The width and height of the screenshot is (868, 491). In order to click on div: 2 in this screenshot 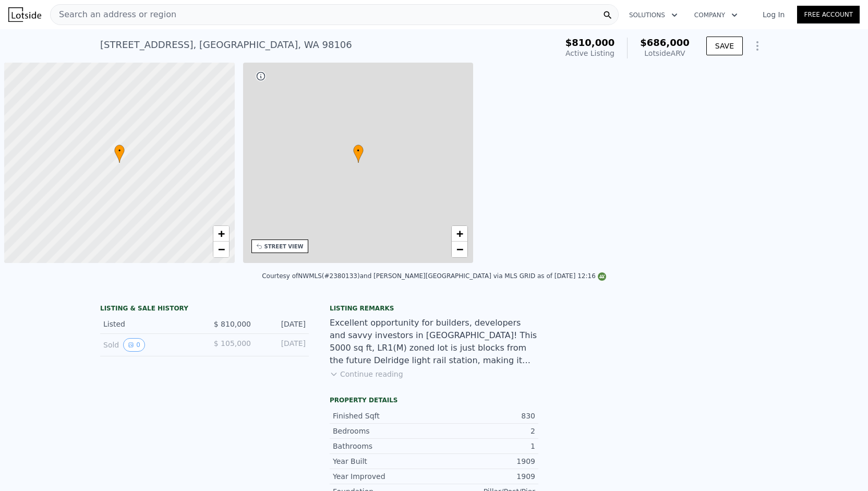, I will do `click(485, 431)`.